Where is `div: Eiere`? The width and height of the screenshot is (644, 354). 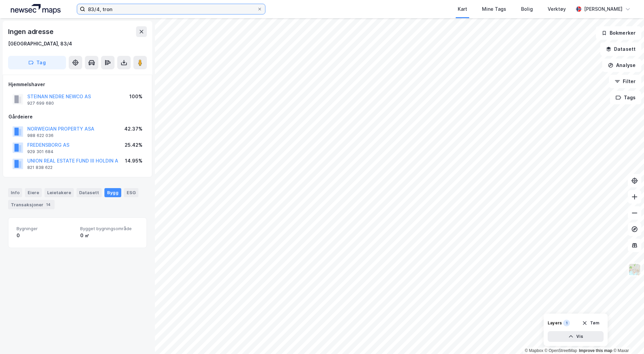
div: Eiere is located at coordinates (33, 192).